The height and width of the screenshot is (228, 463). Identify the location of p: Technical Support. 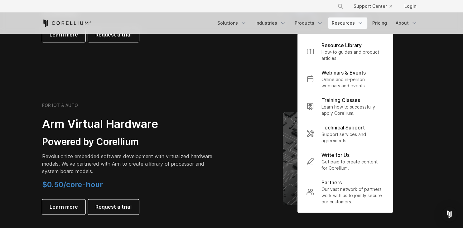
(343, 128).